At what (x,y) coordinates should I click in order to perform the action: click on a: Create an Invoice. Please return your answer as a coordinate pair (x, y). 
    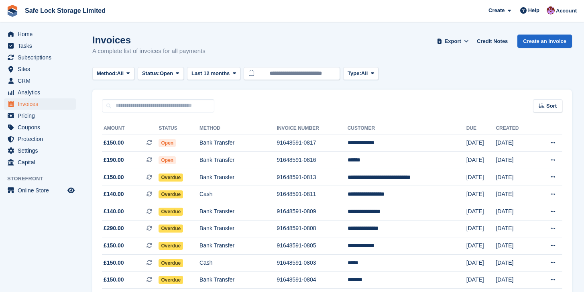
    Looking at the image, I should click on (544, 41).